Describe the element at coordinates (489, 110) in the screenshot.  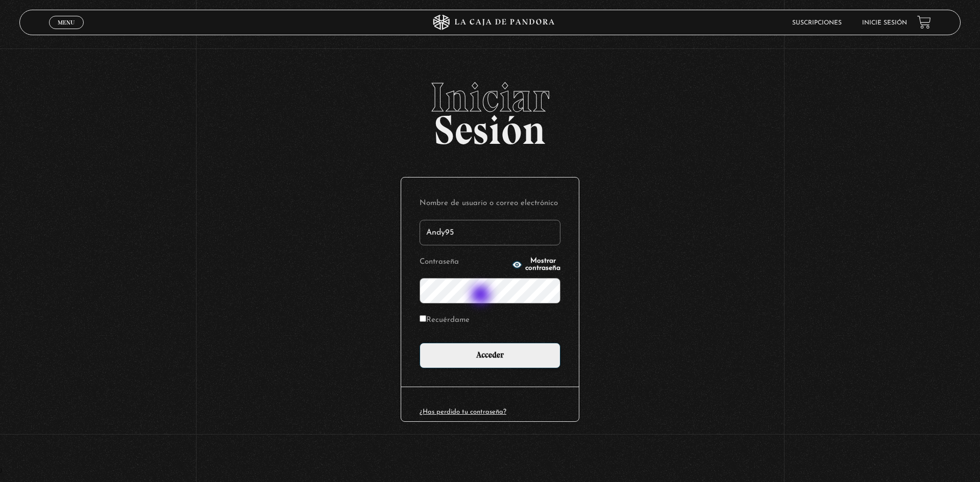
I see `h2: Sesión` at that location.